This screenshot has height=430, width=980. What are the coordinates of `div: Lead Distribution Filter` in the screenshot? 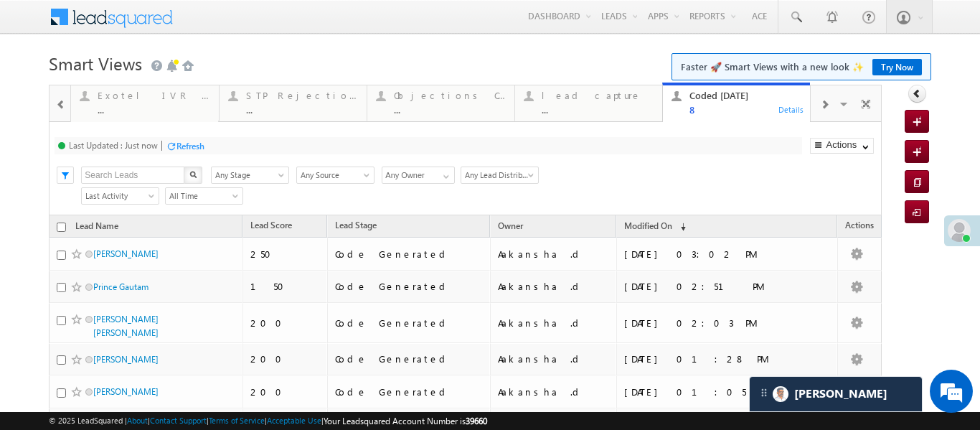 It's located at (498, 175).